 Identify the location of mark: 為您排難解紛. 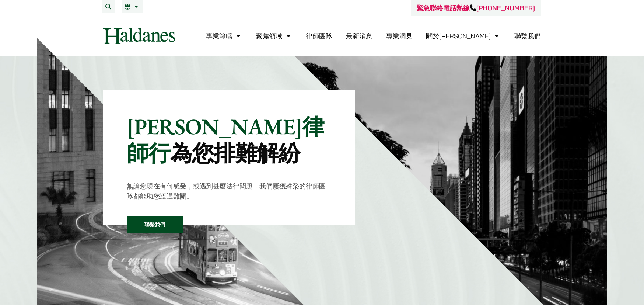
(235, 153).